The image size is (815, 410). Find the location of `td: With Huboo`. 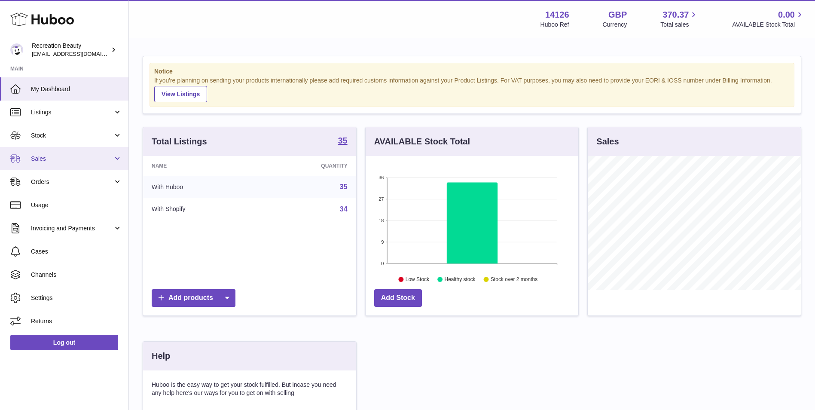

td: With Huboo is located at coordinates (200, 187).